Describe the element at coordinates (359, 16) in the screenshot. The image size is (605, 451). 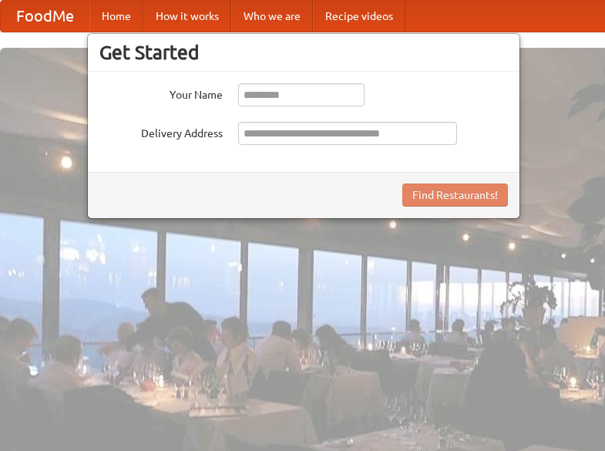
I see `a: Recipe videos` at that location.